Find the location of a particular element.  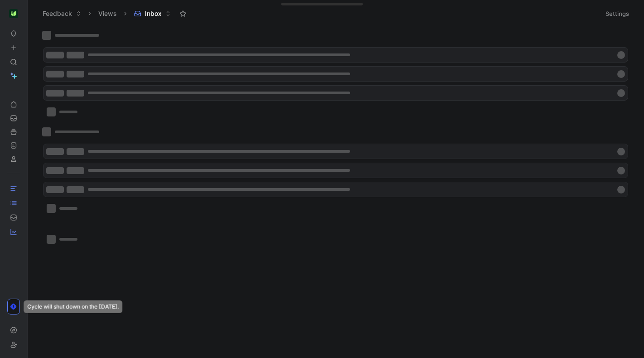

button: Feedback is located at coordinates (62, 13).